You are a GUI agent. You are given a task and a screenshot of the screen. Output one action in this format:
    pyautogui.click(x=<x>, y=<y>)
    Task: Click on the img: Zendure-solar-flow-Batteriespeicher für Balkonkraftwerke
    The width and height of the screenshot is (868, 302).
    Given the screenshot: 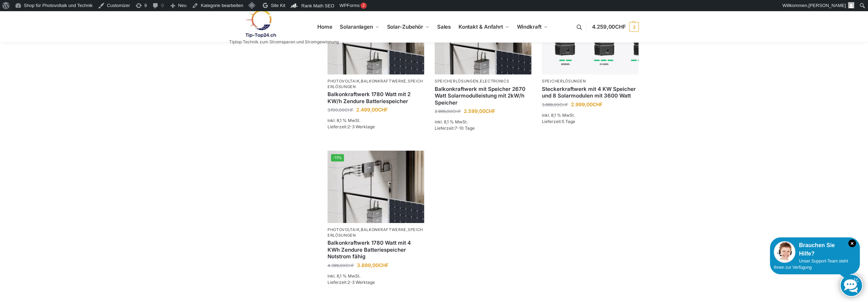 What is the action you would take?
    pyautogui.click(x=376, y=187)
    